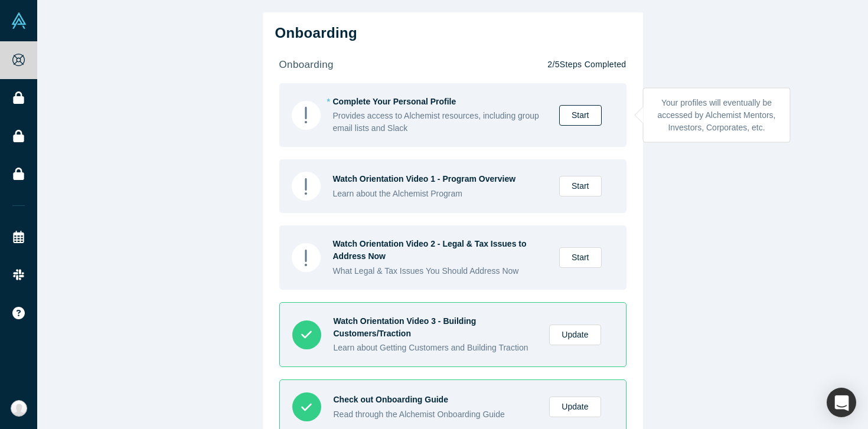 The image size is (868, 429). What do you see at coordinates (453, 33) in the screenshot?
I see `h2: Onboarding` at bounding box center [453, 33].